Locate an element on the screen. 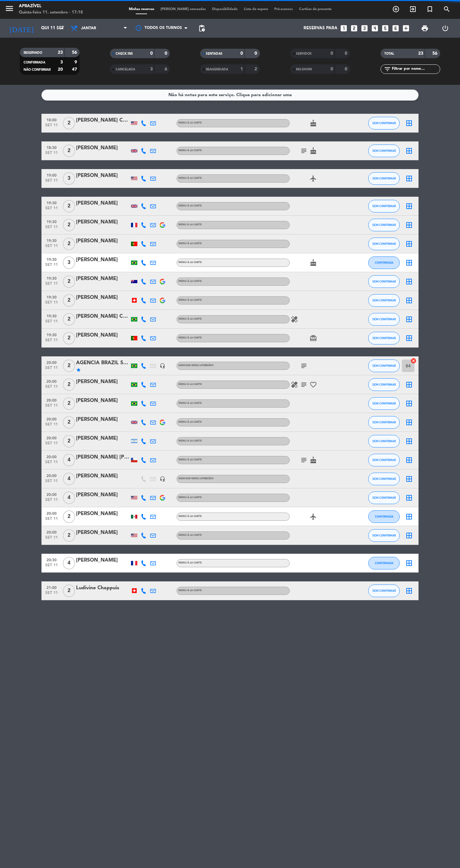 The height and width of the screenshot is (868, 460). i: subject is located at coordinates (304, 366).